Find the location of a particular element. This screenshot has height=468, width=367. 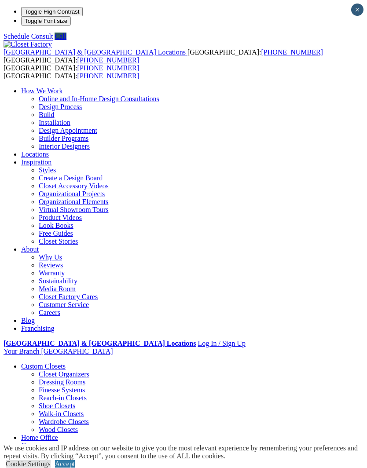

a: Garage is located at coordinates (31, 446).